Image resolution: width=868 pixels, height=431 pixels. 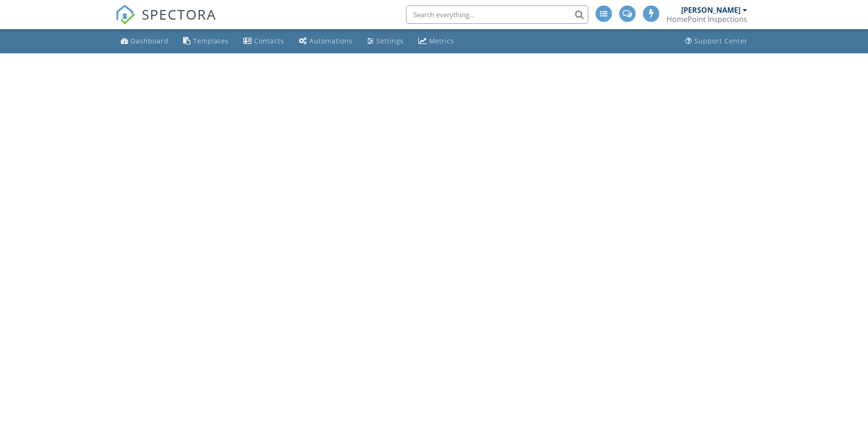 I want to click on img: The Best Home Inspection Software - Spectora, so click(x=125, y=15).